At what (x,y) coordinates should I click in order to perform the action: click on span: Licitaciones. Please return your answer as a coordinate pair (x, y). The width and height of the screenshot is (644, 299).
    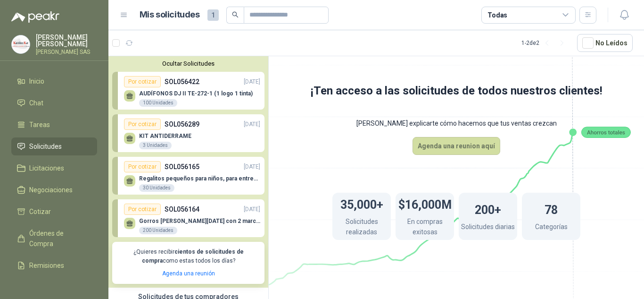
    Looking at the image, I should click on (47, 168).